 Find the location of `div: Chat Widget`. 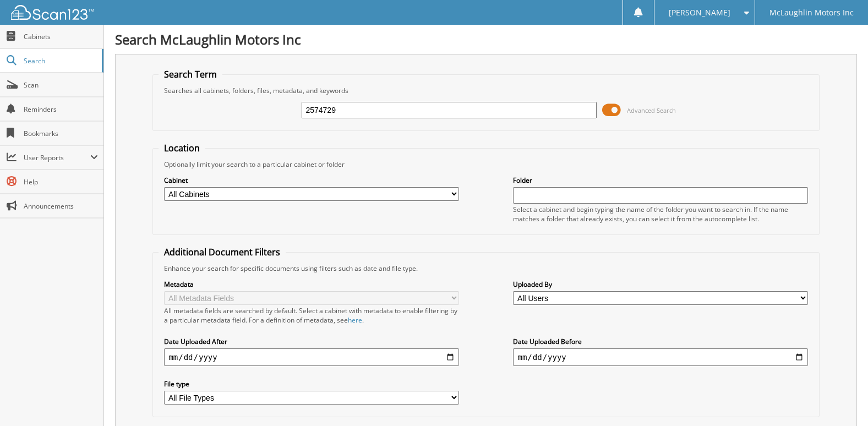

div: Chat Widget is located at coordinates (840, 400).